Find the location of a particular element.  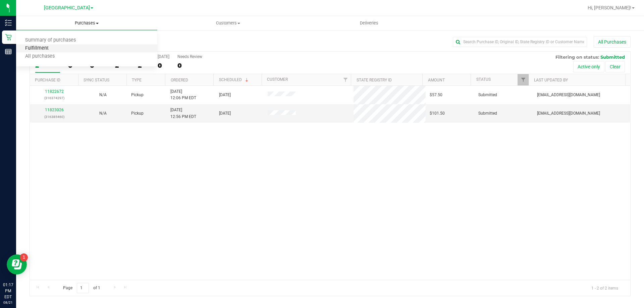

span: Summary of purchases is located at coordinates (50, 41).